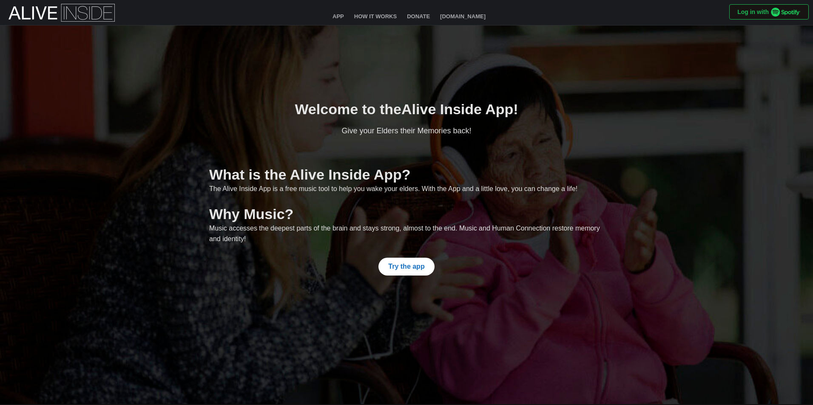 Image resolution: width=813 pixels, height=405 pixels. Describe the element at coordinates (406, 214) in the screenshot. I see `h1: Why Music?` at that location.